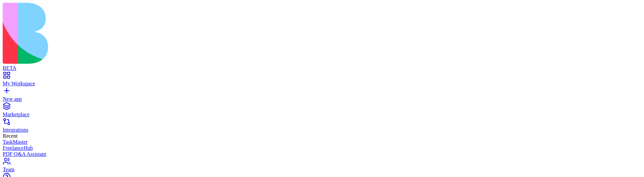  I want to click on div: My Workspace, so click(322, 84).